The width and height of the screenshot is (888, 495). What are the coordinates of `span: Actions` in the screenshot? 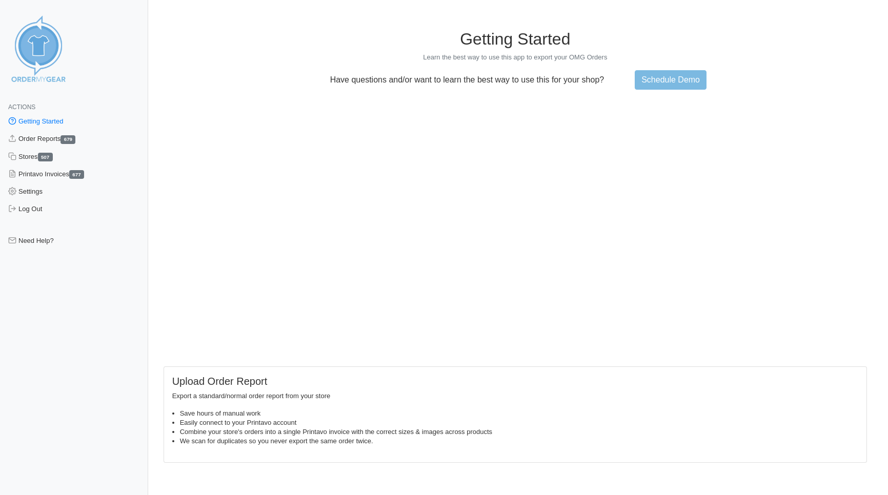 It's located at (22, 107).